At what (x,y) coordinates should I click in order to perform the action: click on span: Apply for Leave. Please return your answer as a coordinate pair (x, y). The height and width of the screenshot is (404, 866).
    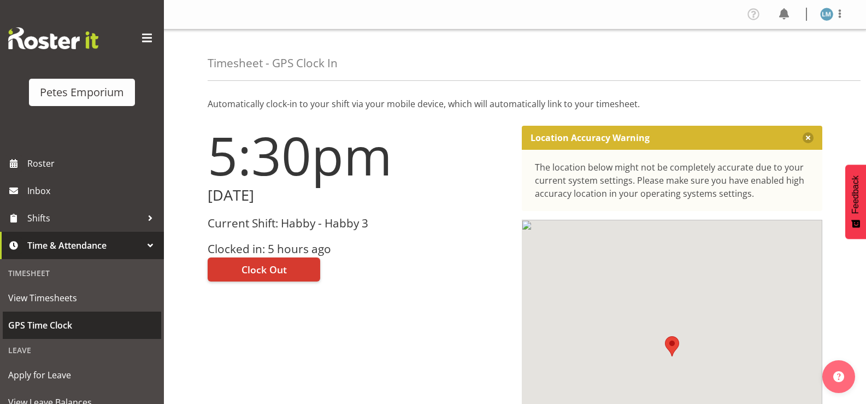
    Looking at the image, I should click on (82, 375).